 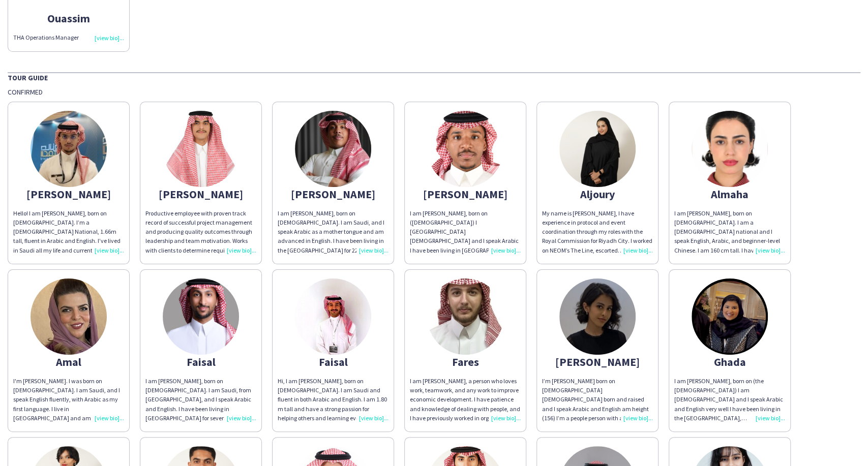 What do you see at coordinates (465, 362) in the screenshot?
I see `div: Fares` at bounding box center [465, 362].